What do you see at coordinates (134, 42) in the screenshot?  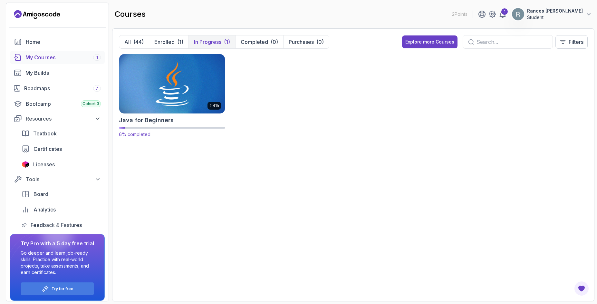 I see `button: All(44)` at bounding box center [134, 42].